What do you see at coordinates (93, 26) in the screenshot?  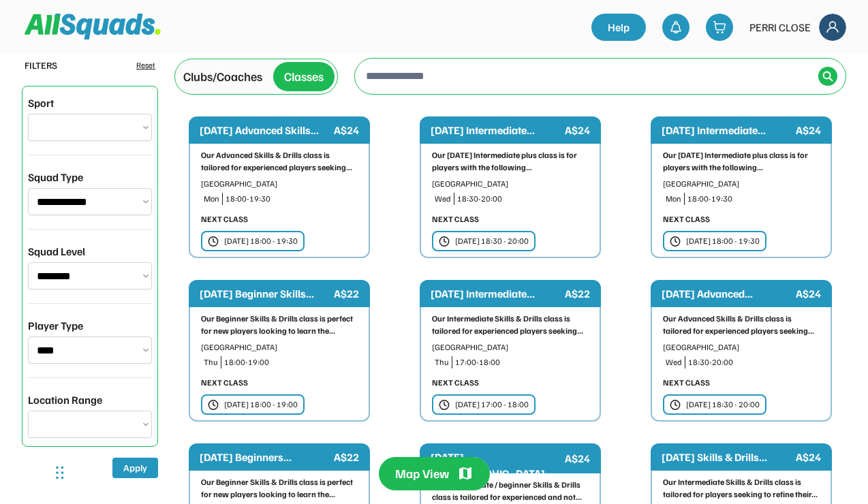 I see `img: Squad%20Logo.svg` at bounding box center [93, 26].